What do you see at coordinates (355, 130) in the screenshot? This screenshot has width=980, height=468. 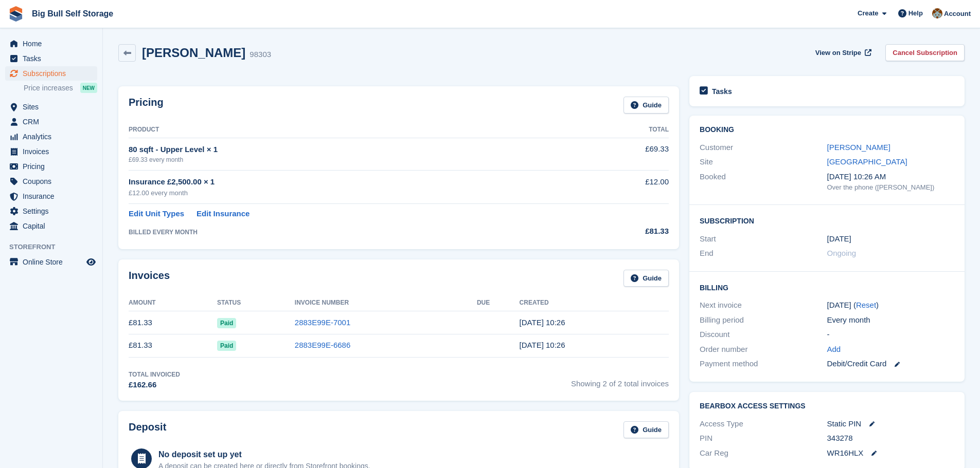 I see `th: Product` at bounding box center [355, 130].